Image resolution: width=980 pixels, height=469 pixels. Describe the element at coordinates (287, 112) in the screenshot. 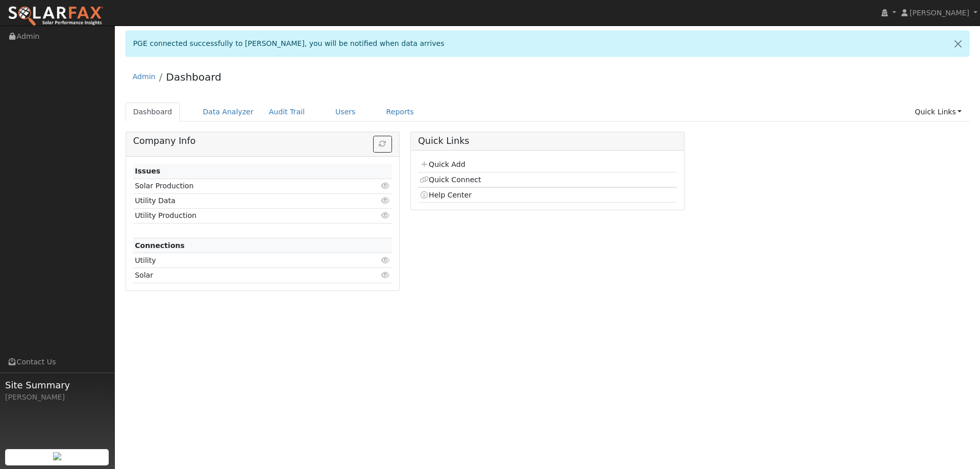

I see `a: Audit Trail` at that location.